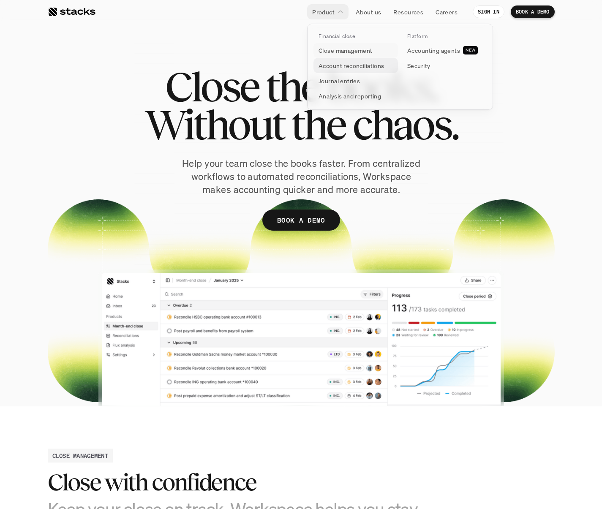  What do you see at coordinates (488, 12) in the screenshot?
I see `p: SIGN IN` at bounding box center [488, 12].